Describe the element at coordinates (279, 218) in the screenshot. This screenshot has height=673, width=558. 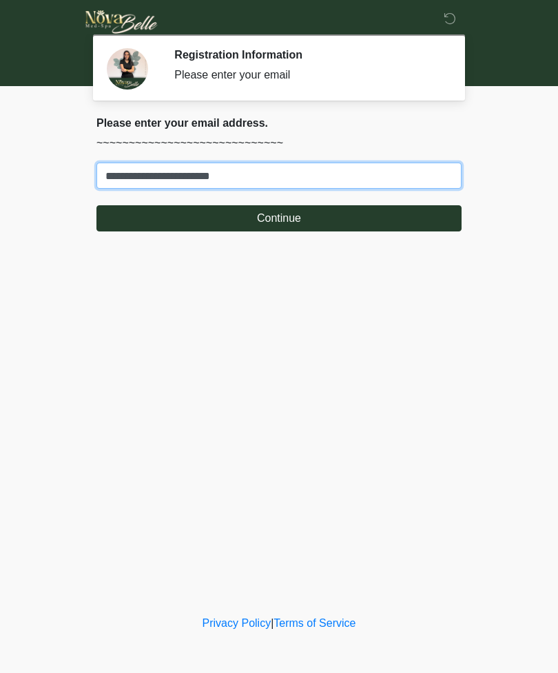
I see `button: Continue` at that location.